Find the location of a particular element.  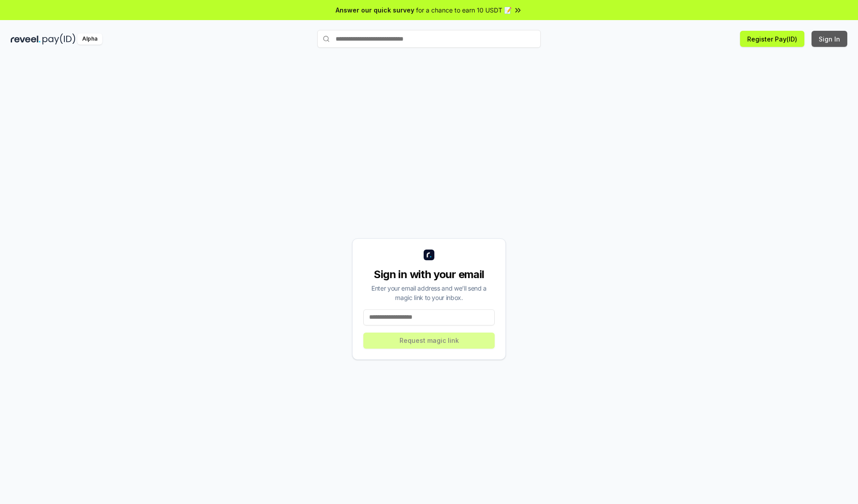

div: Alpha is located at coordinates (90, 39).